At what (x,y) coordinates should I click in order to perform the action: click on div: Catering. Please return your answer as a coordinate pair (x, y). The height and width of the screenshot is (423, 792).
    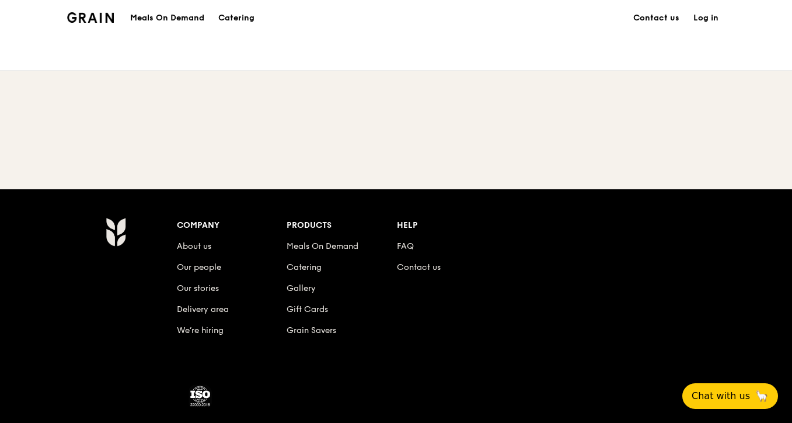
    Looking at the image, I should click on (236, 18).